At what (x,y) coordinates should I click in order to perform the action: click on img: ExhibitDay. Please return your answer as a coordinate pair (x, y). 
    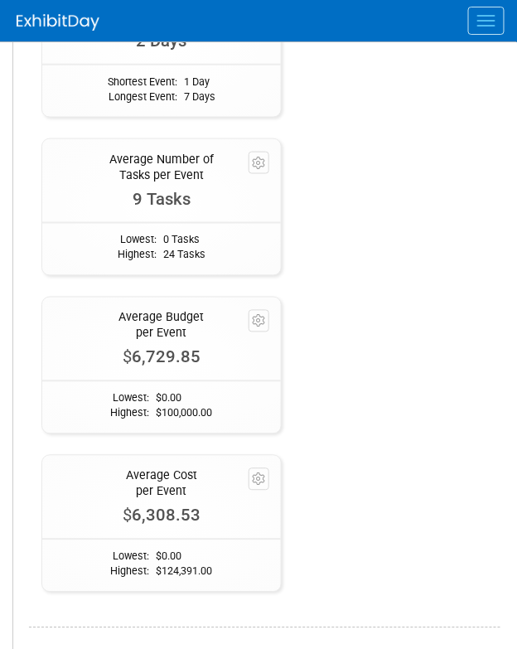
    Looking at the image, I should click on (58, 22).